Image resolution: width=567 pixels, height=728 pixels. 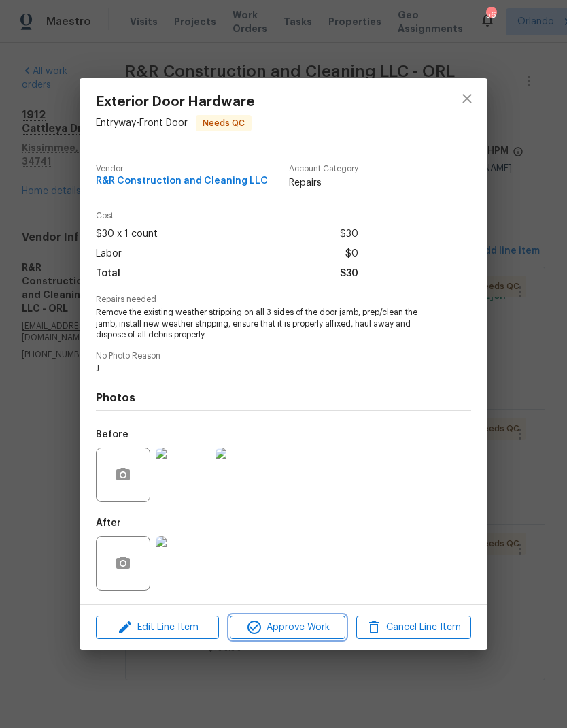 I want to click on button: Approve Work, so click(x=287, y=627).